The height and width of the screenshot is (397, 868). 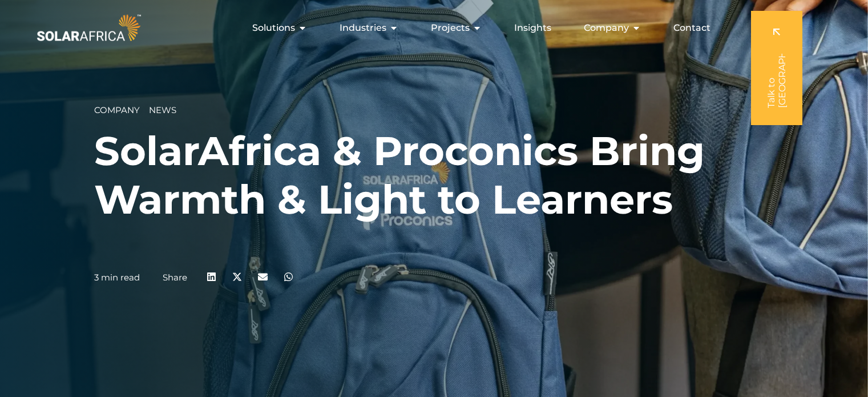 I want to click on h1: SolarAfrica & Proconics Bring Warmth & Light to Learners, so click(x=433, y=175).